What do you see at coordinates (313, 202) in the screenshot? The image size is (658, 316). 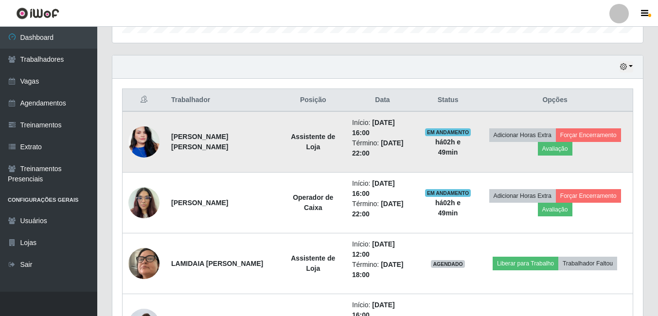 I see `strong: Operador de Caixa` at bounding box center [313, 202].